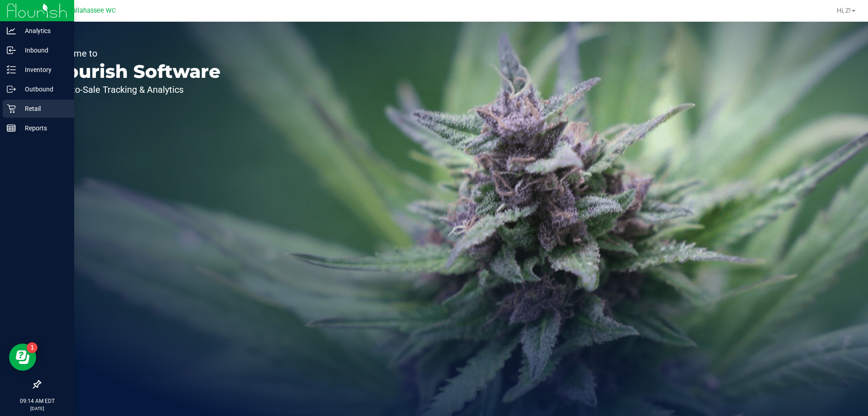 This screenshot has width=868, height=416. I want to click on p: Retail, so click(43, 108).